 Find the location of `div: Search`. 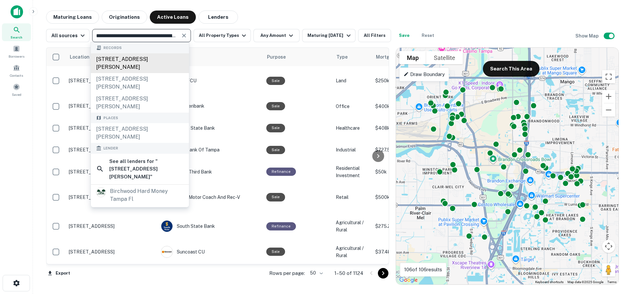

div: Search is located at coordinates (16, 32).